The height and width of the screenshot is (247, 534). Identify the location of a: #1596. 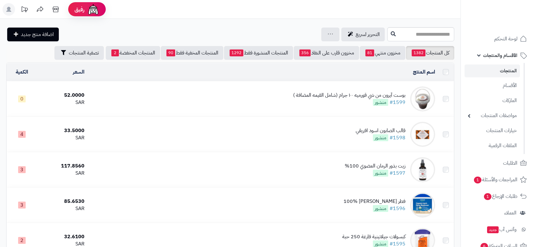
(397, 208).